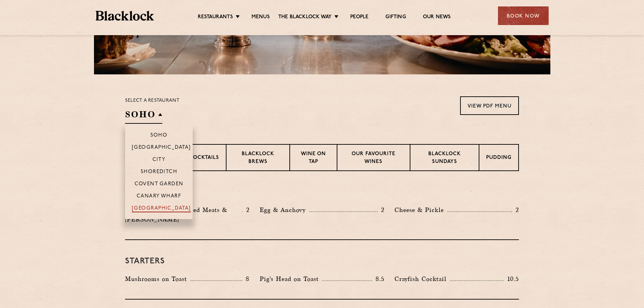  What do you see at coordinates (159, 160) in the screenshot?
I see `p: City` at bounding box center [159, 160].